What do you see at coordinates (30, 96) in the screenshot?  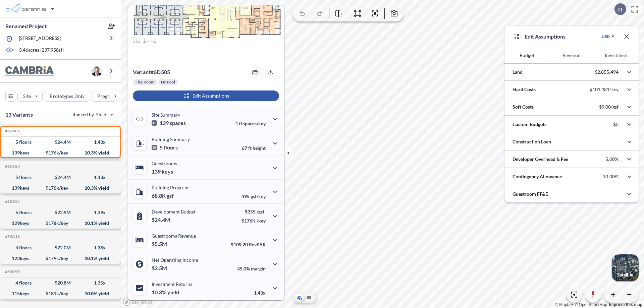 I see `button: Site` at bounding box center [30, 96].